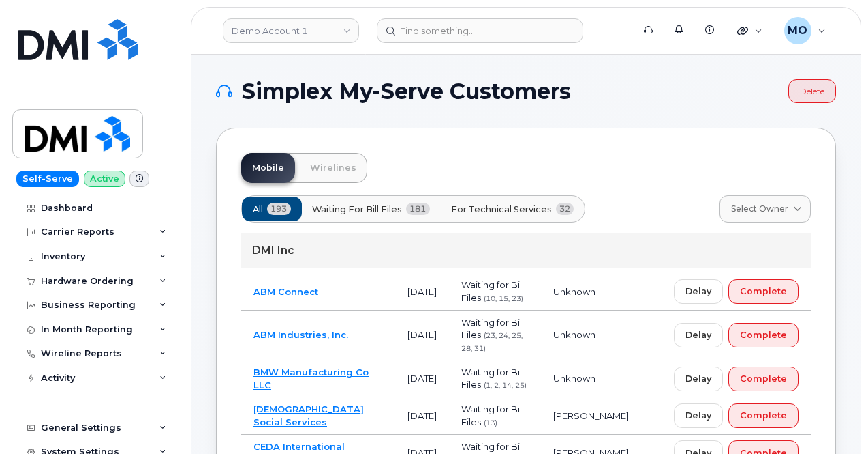 Image resolution: width=868 pixels, height=454 pixels. What do you see at coordinates (268, 168) in the screenshot?
I see `a: Mobile` at bounding box center [268, 168].